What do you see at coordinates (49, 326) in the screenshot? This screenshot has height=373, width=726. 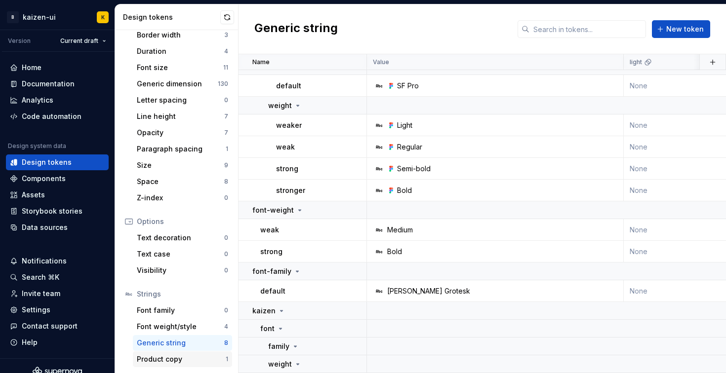 I see `div: Contact support` at bounding box center [49, 326].